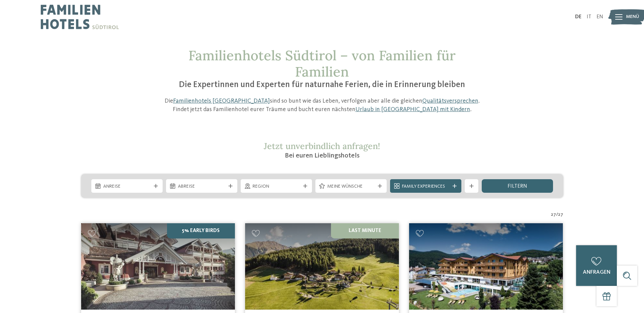  I want to click on span: filtern, so click(517, 186).